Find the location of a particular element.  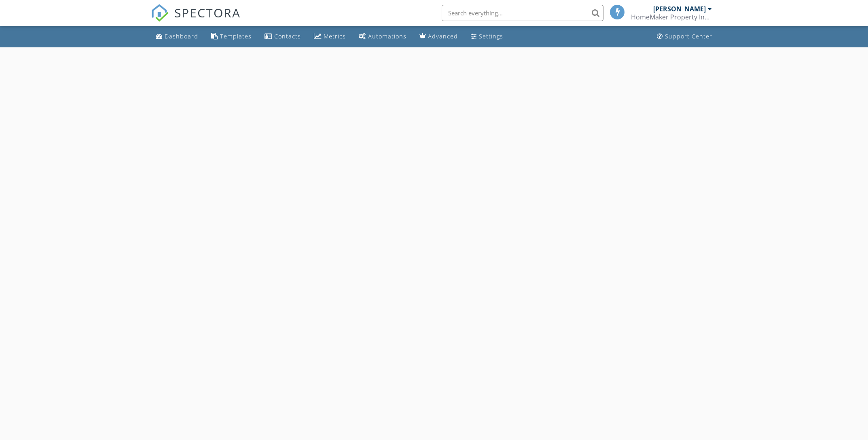

div: Contacts is located at coordinates (288, 36).